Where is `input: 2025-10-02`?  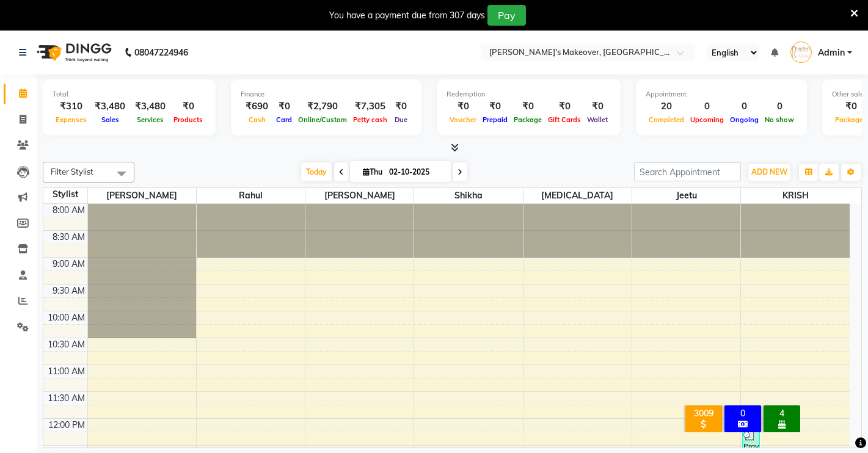 input: 2025-10-02 is located at coordinates (416, 172).